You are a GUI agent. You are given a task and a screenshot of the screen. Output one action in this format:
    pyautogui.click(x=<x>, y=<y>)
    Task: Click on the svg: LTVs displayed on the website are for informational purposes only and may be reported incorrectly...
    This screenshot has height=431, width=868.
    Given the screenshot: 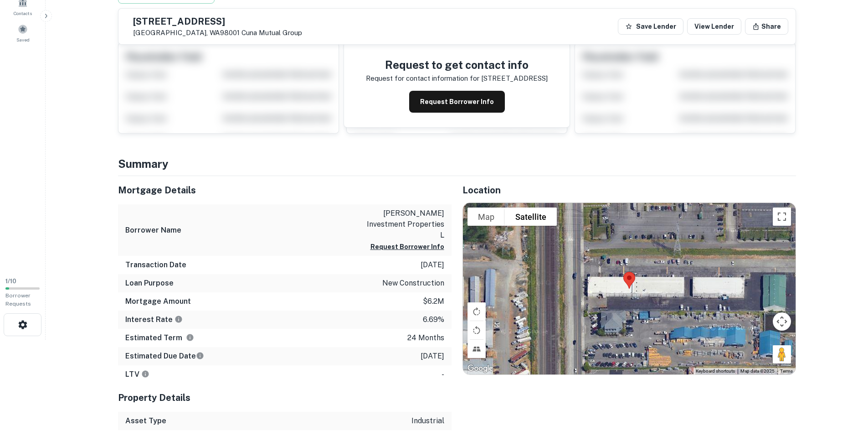 What is the action you would take?
    pyautogui.click(x=145, y=374)
    